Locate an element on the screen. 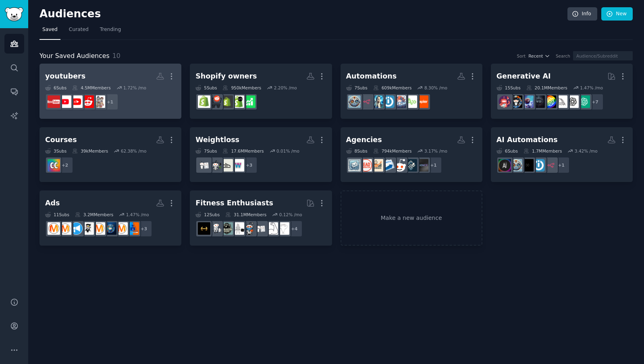 This screenshot has width=644, height=364. span: 10 is located at coordinates (117, 55).